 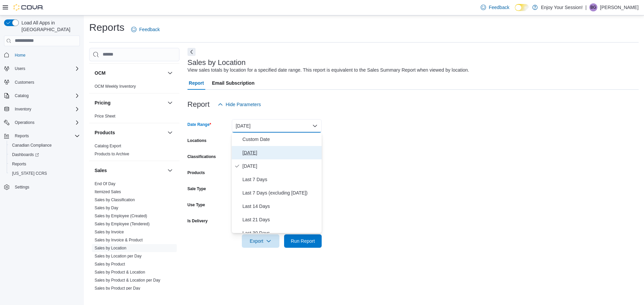 What do you see at coordinates (328, 70) in the screenshot?
I see `div: View sales totals by location for a specified date range. This report is equivalent to the Sales ...` at bounding box center [328, 70].